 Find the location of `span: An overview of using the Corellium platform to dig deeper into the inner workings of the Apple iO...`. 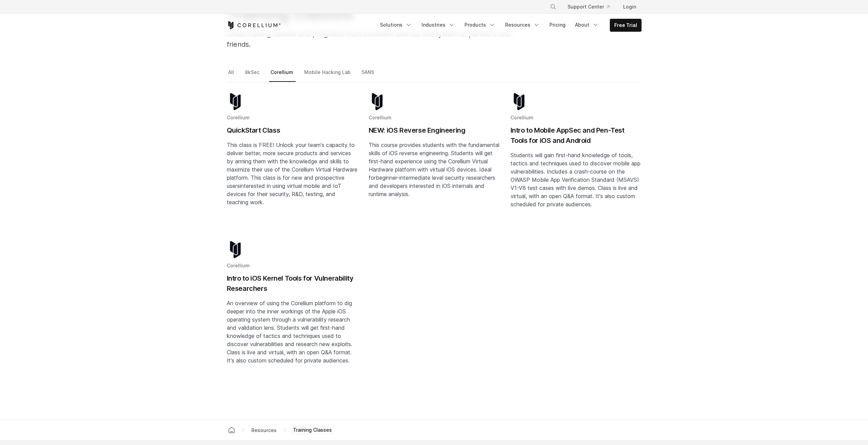

span: An overview of using the Corellium platform to dig deeper into the inner workings of the Apple iO... is located at coordinates (289, 332).